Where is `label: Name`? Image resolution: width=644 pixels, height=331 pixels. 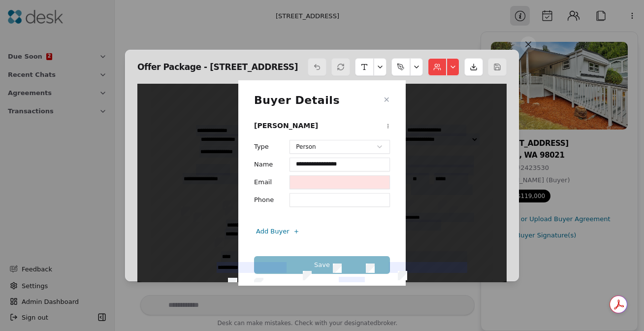
label: Name is located at coordinates (264, 164).